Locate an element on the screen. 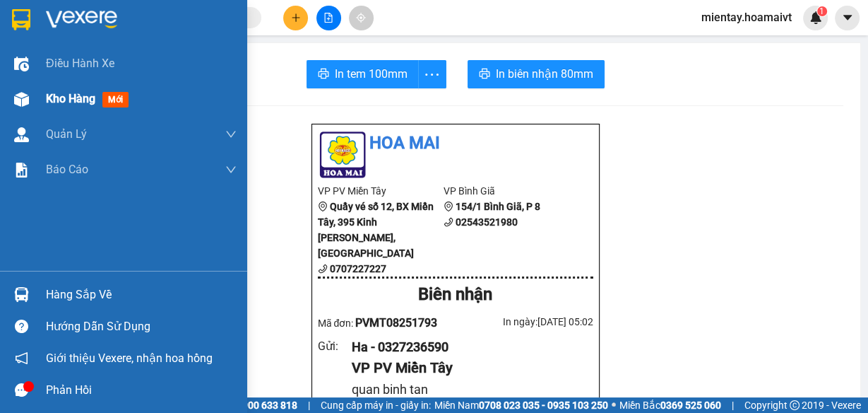  span: mới is located at coordinates (115, 100).